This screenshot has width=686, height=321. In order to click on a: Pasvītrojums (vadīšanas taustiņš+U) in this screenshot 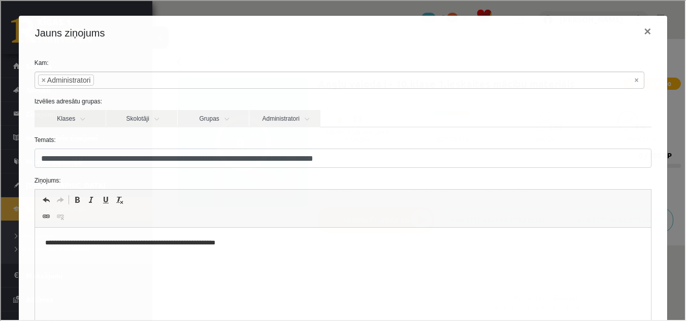, I will do `click(105, 199)`.